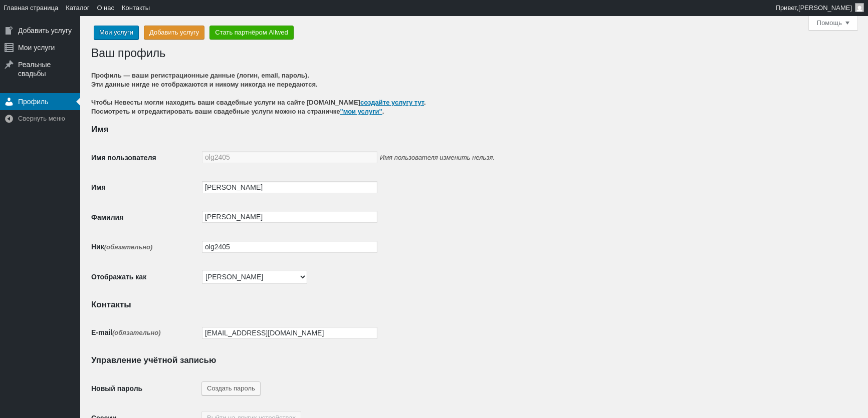 This screenshot has width=868, height=418. I want to click on a: Мои услуги, so click(116, 32).